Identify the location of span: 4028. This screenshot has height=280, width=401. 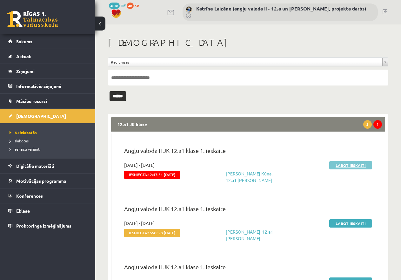
(114, 6).